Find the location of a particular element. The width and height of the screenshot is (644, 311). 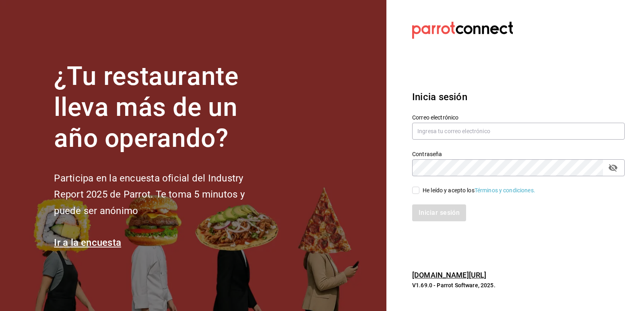

div: He leído y acepto los is located at coordinates (479, 190).